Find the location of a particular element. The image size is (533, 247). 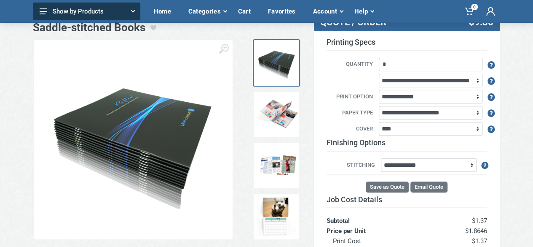

label: Stitching is located at coordinates (353, 165).